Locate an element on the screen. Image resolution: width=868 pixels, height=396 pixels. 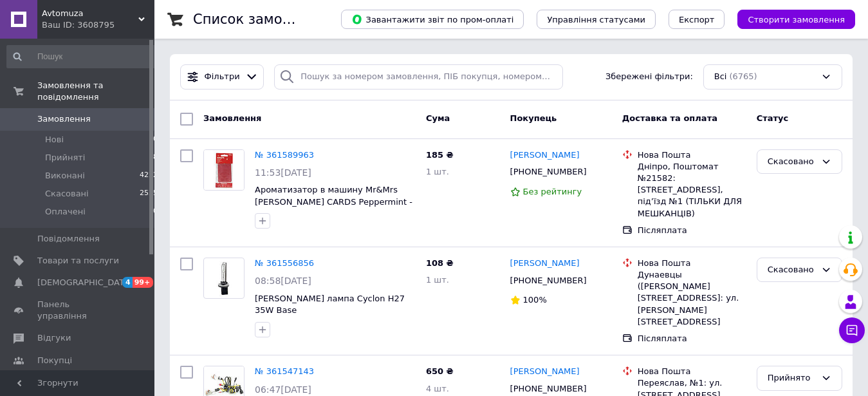
button: Створити замовлення is located at coordinates (796, 19).